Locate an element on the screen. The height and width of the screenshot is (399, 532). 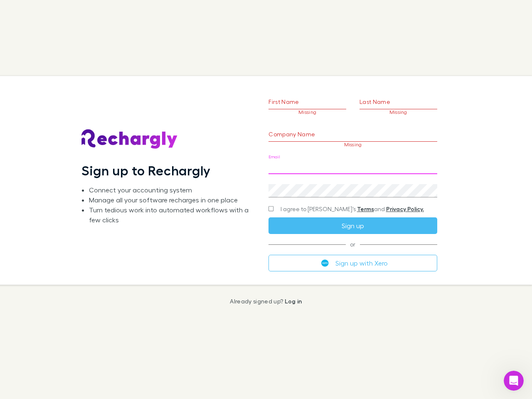
button: Sign up with Xero is located at coordinates (353, 263).